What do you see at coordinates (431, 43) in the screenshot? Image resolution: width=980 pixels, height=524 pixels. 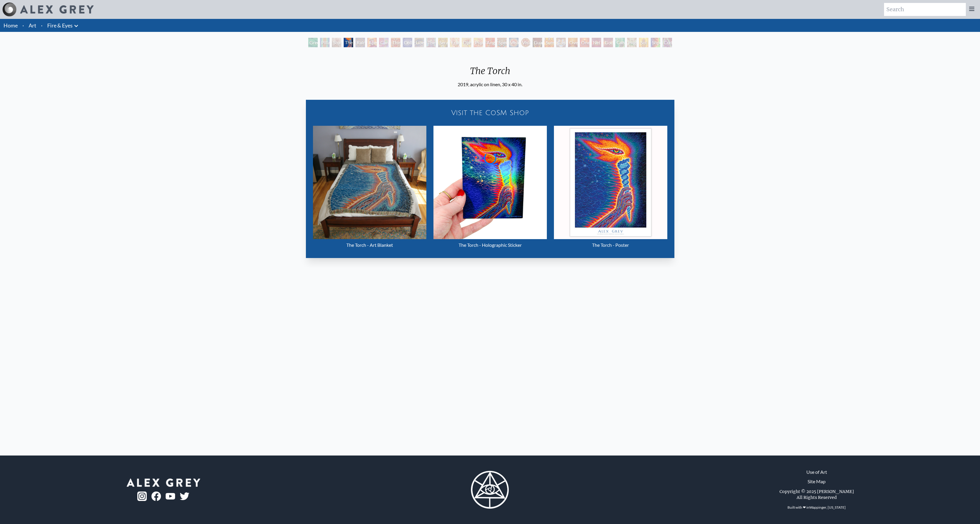 I see `div: The Seer` at bounding box center [431, 43].